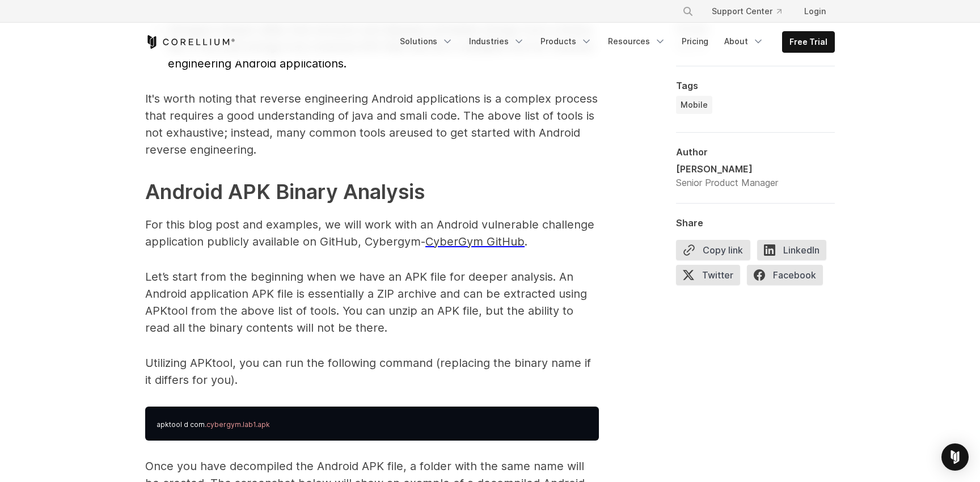 This screenshot has height=482, width=980. What do you see at coordinates (475, 241) in the screenshot?
I see `span: CyberGym GitHub` at bounding box center [475, 241].